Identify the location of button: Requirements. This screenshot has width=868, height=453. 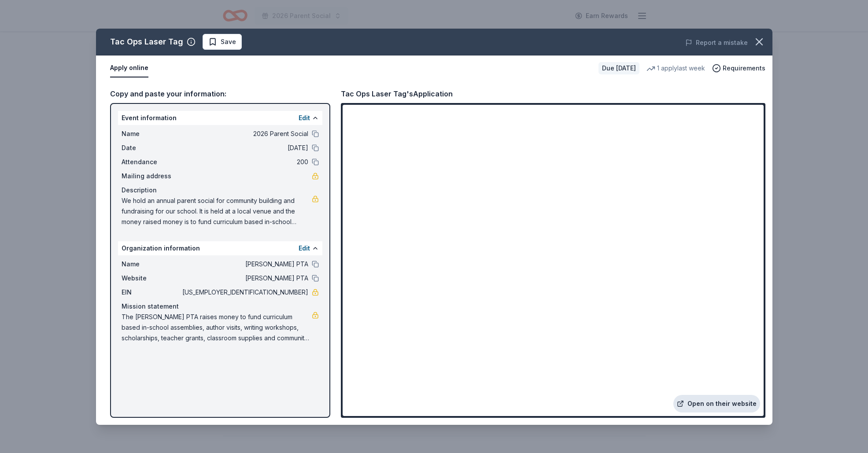
(738, 69).